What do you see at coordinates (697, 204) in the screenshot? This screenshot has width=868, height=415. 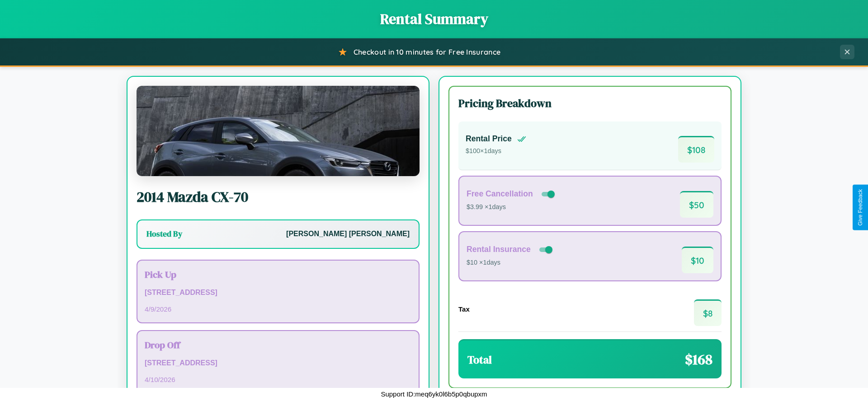 I see `span: $ 50` at bounding box center [697, 204].